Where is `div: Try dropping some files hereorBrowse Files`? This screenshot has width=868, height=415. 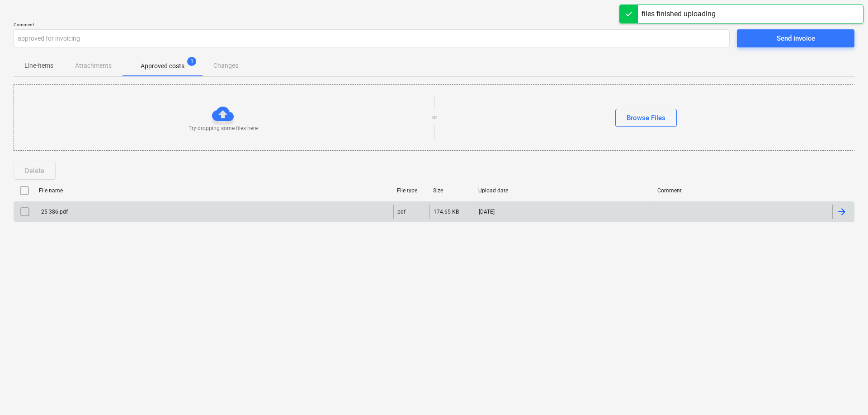 div: Try dropping some files hereorBrowse Files is located at coordinates (434, 117).